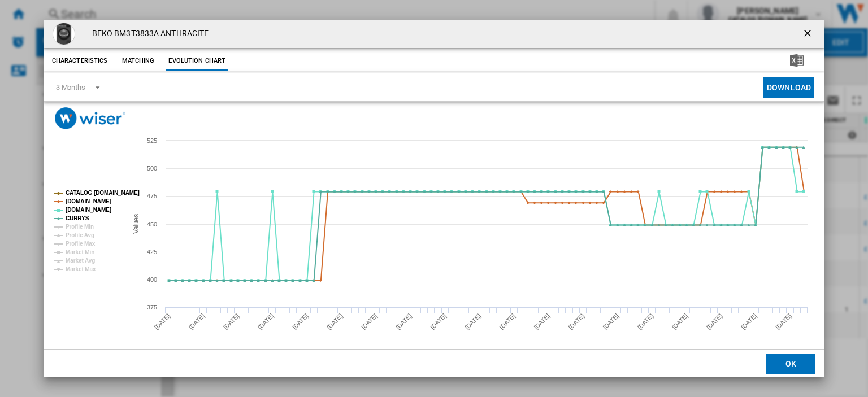  Describe the element at coordinates (138, 61) in the screenshot. I see `button: Matching` at that location.